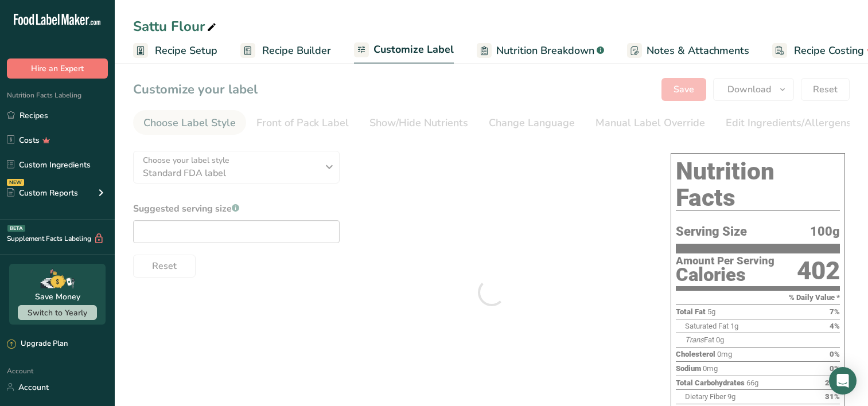 Image resolution: width=868 pixels, height=406 pixels. I want to click on a: Recipe Builder, so click(285, 51).